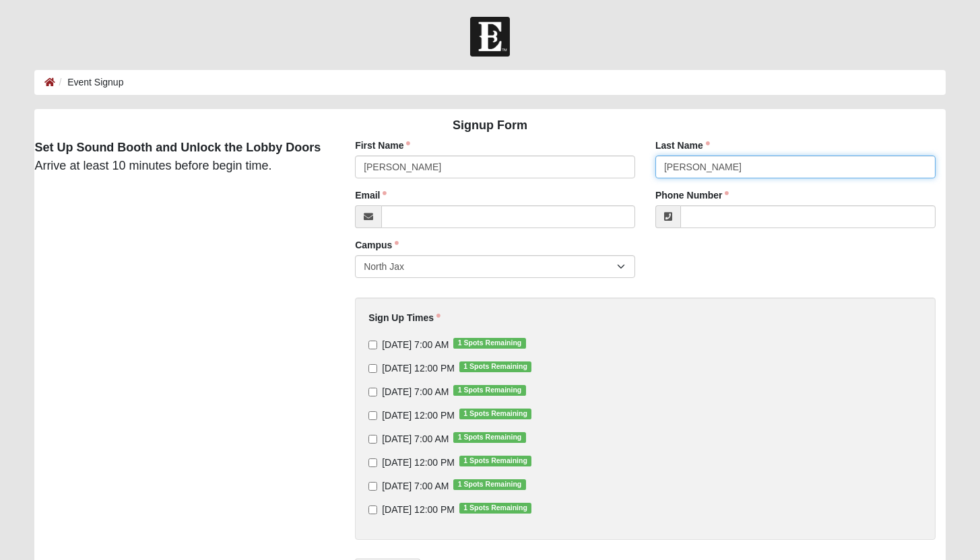  What do you see at coordinates (377, 245) in the screenshot?
I see `label: Campus` at bounding box center [377, 245].